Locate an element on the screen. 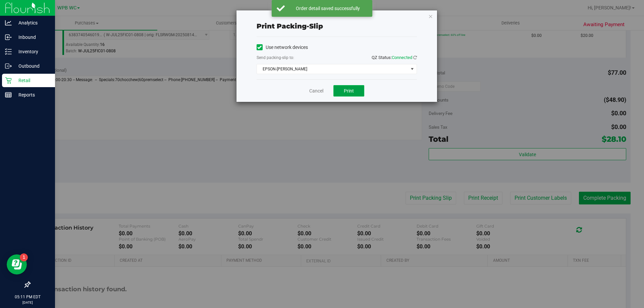 The height and width of the screenshot is (308, 644). inline-svg: Retail is located at coordinates (8, 80).